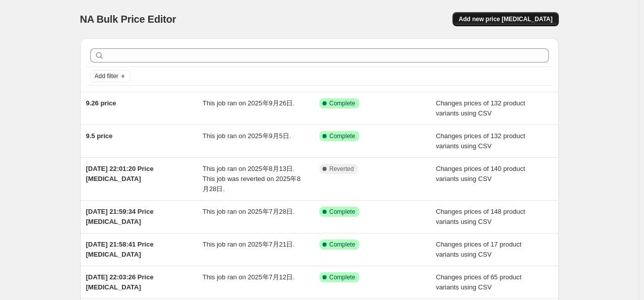 The height and width of the screenshot is (300, 644). Describe the element at coordinates (478, 249) in the screenshot. I see `span: Changes prices of 17 product variants using CSV` at that location.